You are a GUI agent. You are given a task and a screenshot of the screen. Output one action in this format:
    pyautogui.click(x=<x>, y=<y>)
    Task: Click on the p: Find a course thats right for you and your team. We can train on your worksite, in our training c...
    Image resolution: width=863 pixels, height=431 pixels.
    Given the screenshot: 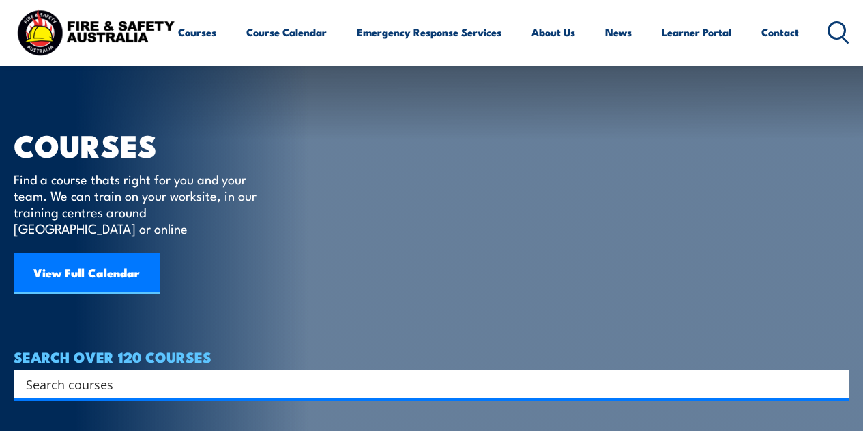 What is the action you would take?
    pyautogui.click(x=138, y=203)
    